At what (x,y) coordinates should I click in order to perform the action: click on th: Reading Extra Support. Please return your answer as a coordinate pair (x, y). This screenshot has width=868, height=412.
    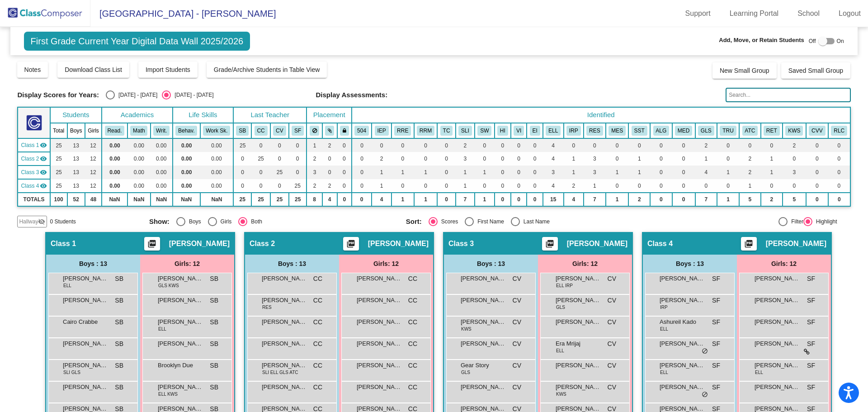
    Looking at the image, I should click on (595, 131).